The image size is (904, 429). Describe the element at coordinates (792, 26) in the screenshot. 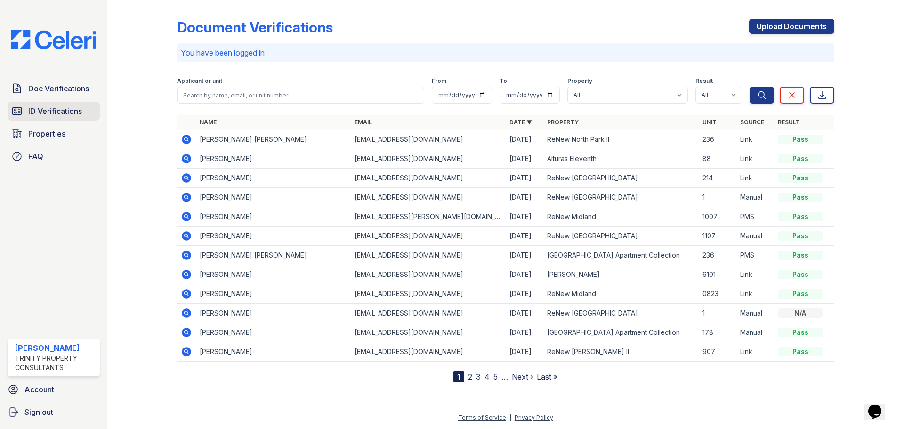

I see `a: Upload Documents` at that location.